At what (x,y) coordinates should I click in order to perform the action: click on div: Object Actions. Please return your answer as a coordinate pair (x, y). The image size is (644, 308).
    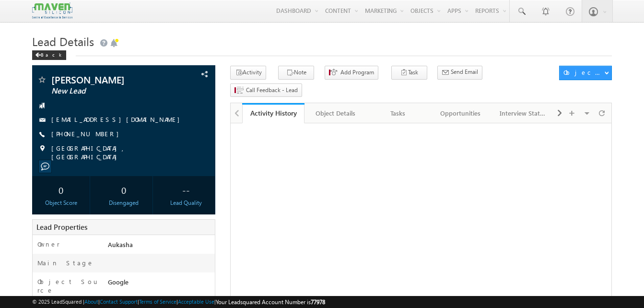
    Looking at the image, I should click on (583, 73).